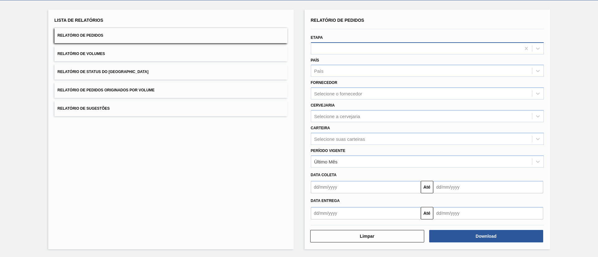 This screenshot has height=257, width=598. Describe the element at coordinates (339, 139) in the screenshot. I see `div: Selecione suas carteiras` at that location.